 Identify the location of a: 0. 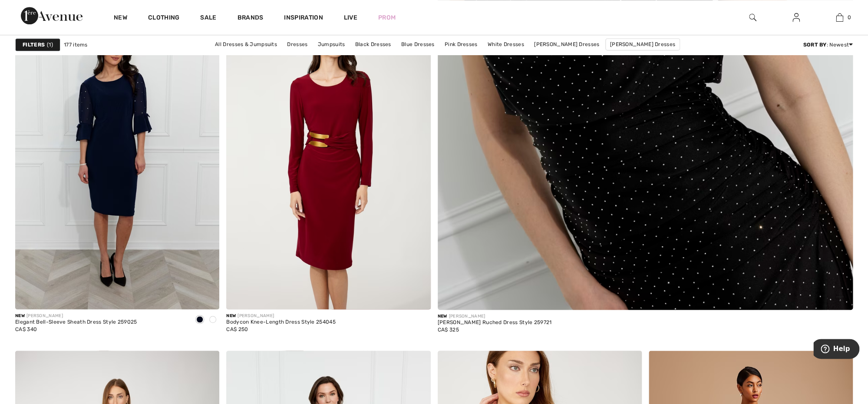
(840, 18).